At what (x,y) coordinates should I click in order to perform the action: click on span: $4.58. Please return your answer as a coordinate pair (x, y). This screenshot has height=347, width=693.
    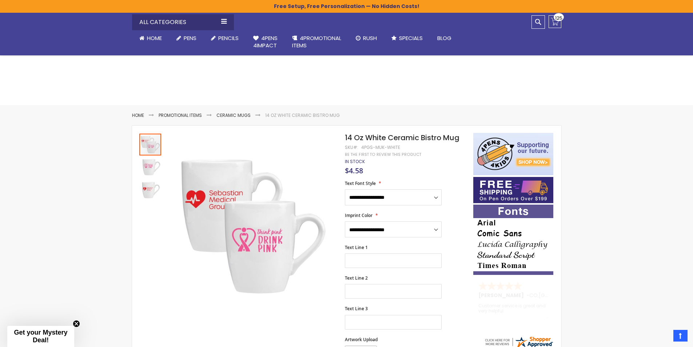
    Looking at the image, I should click on (354, 170).